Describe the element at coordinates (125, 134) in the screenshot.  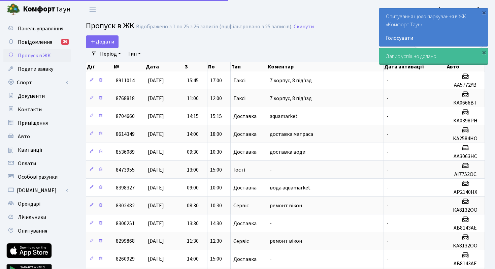
I see `span: 8614349` at that location.